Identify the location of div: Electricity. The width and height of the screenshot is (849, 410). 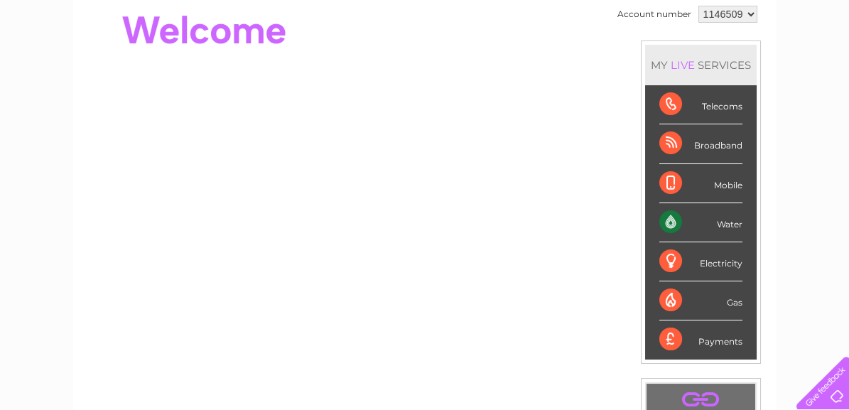
(701, 262).